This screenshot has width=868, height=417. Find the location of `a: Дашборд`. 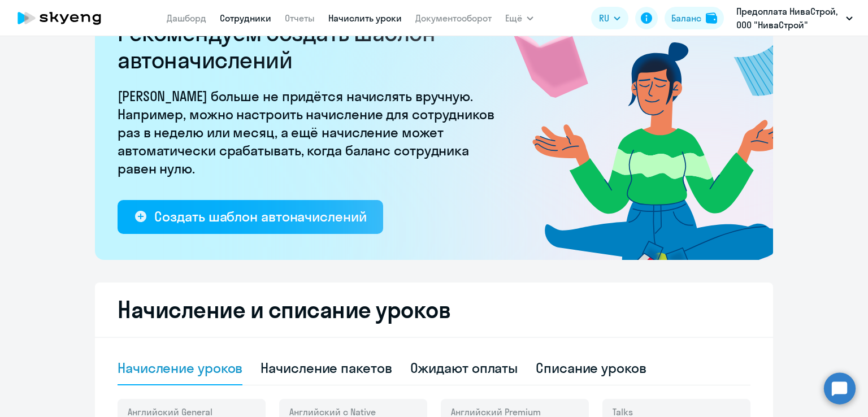

a: Дашборд is located at coordinates (187, 19).